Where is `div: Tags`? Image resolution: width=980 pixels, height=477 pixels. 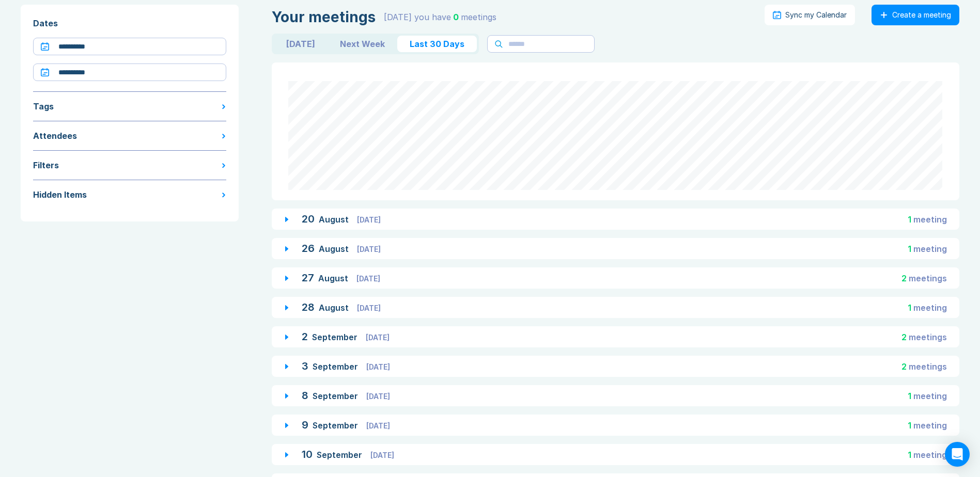
div: Tags is located at coordinates (43, 106).